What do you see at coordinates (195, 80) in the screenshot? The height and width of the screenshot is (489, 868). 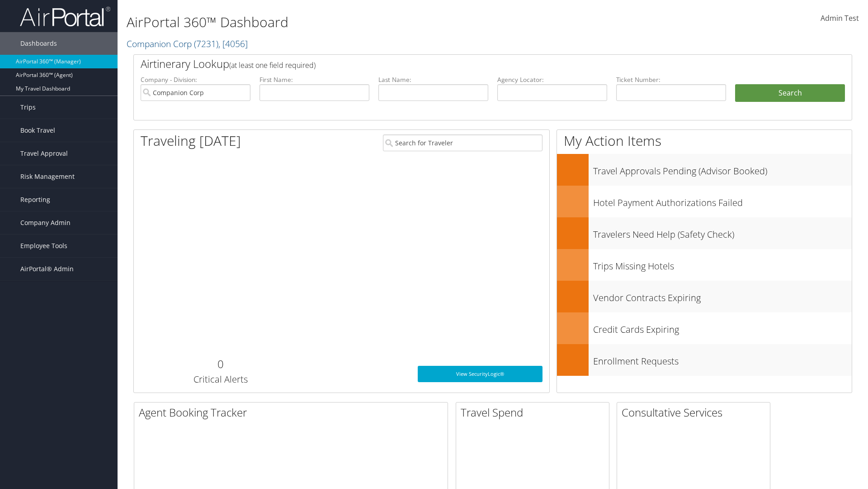 I see `label: Company - Division:` at bounding box center [195, 80].